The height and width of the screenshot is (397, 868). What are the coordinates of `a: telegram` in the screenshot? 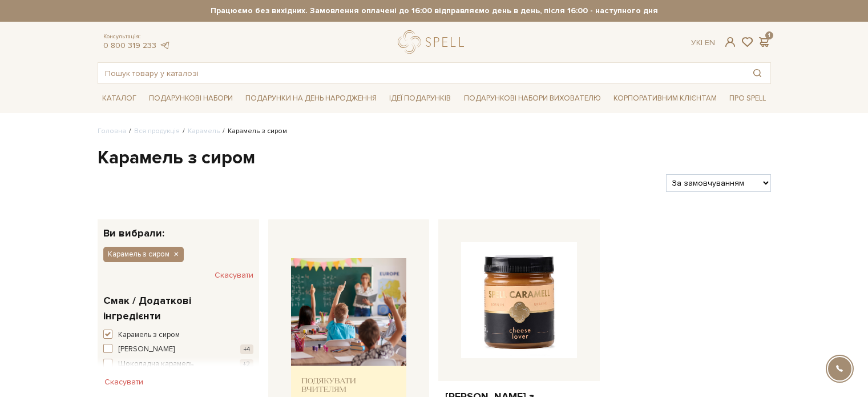 It's located at (165, 45).